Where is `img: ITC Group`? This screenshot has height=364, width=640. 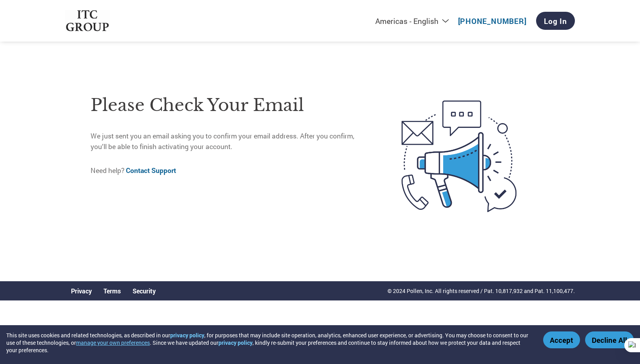 img: ITC Group is located at coordinates (87, 21).